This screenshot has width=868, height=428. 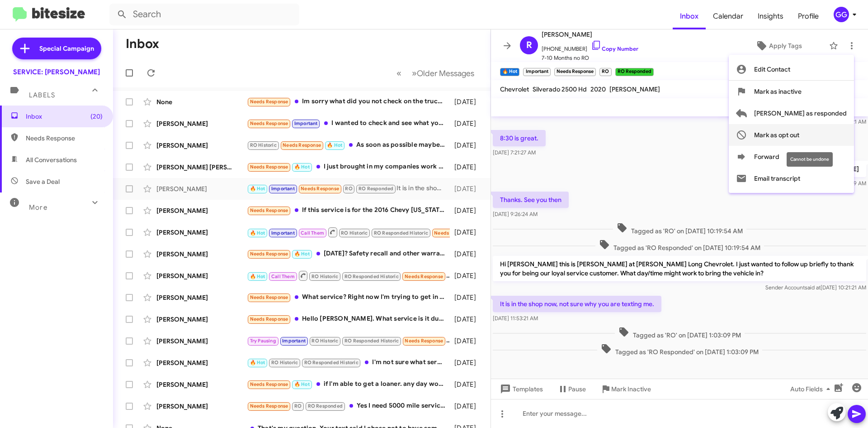 I want to click on button: Forward, so click(x=791, y=156).